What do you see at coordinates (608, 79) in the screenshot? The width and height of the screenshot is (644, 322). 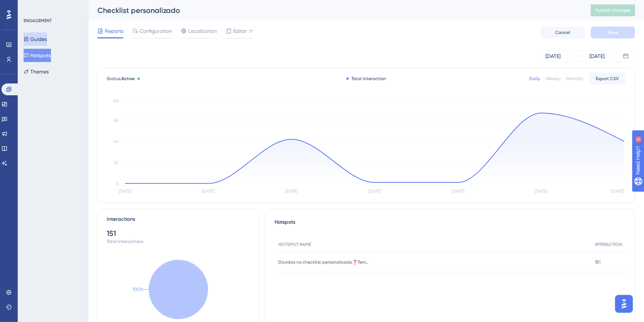 I see `span: Export CSV` at bounding box center [608, 79].